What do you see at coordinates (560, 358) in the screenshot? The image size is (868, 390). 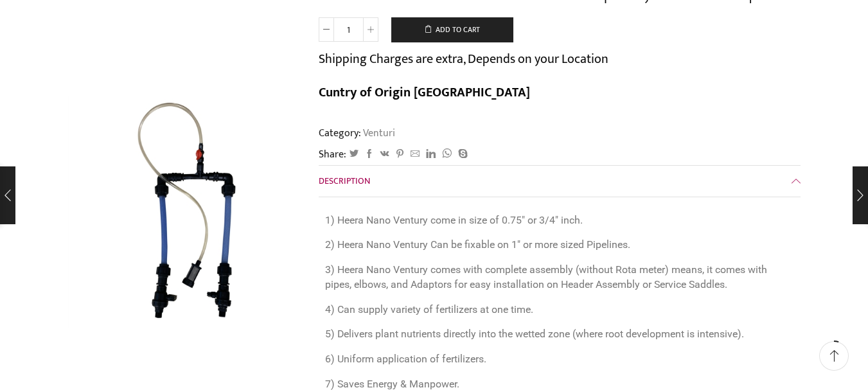 I see `p: 6) Uniform application of fertilizers.` at bounding box center [560, 358].